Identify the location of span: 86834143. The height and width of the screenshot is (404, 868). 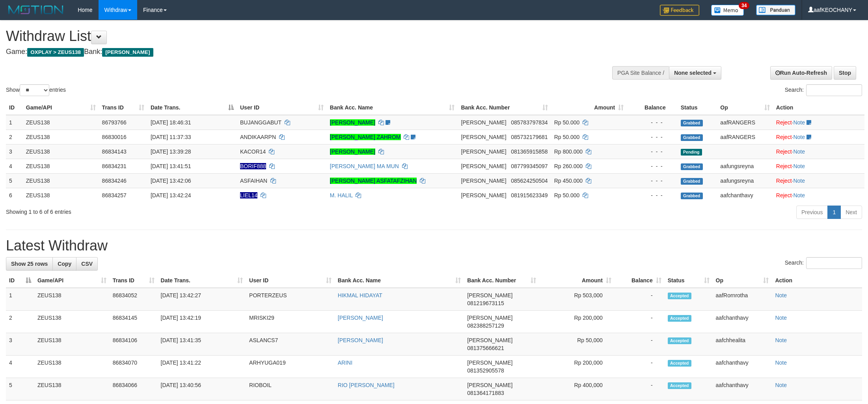
(114, 152).